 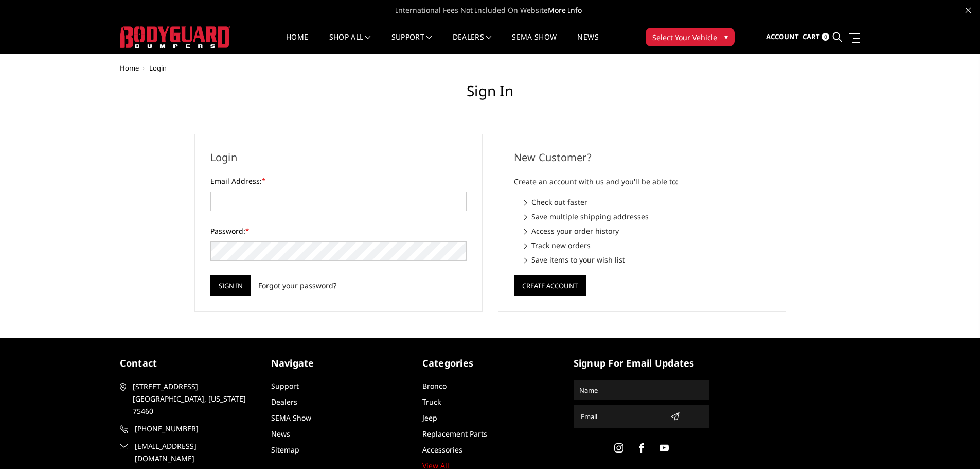 What do you see at coordinates (338, 181) in the screenshot?
I see `label: Email Address:` at bounding box center [338, 181].